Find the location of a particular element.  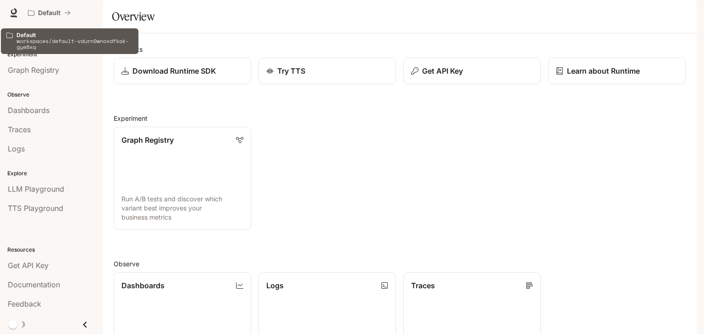

p: Learn about Runtime is located at coordinates (603, 71).